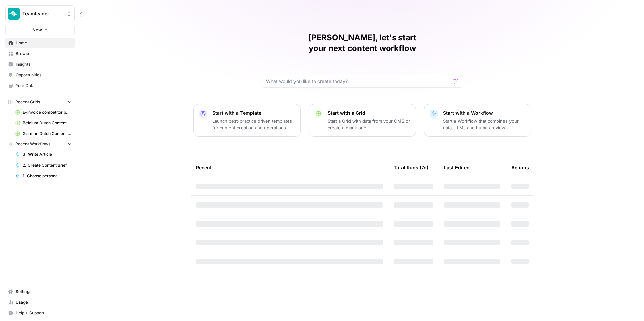  I want to click on p: Start with a Workflow, so click(484, 113).